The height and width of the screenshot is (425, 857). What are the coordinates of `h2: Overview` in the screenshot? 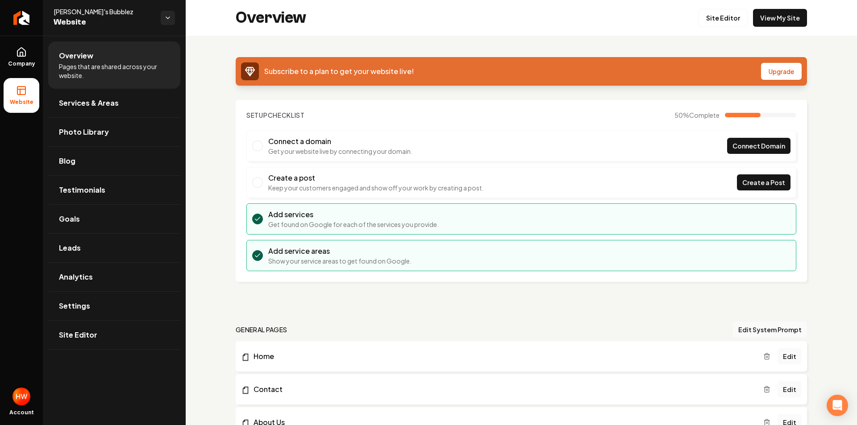 It's located at (271, 18).